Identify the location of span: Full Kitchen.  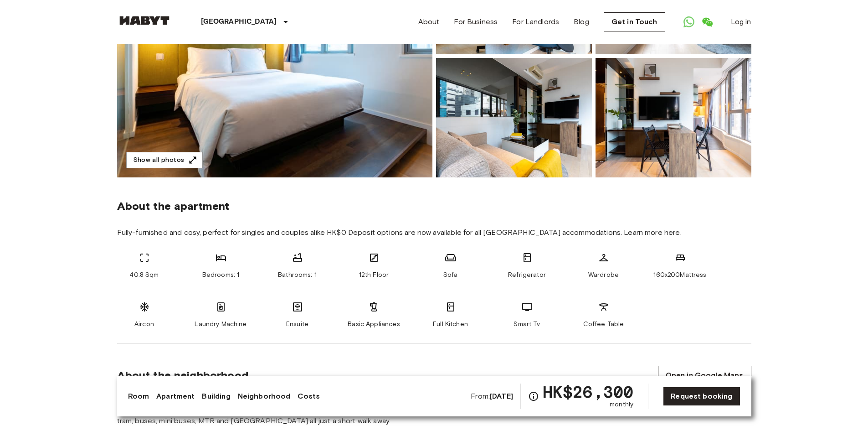
(450, 324).